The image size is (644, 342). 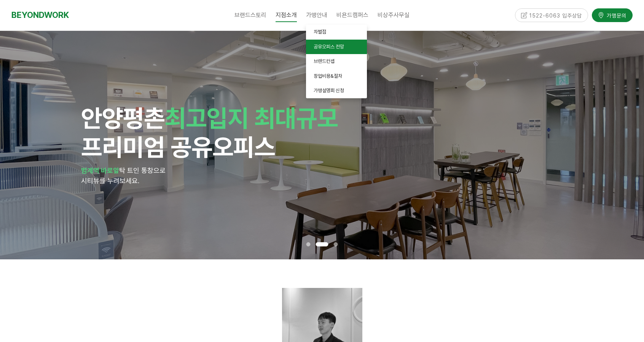 I want to click on span: 비상주사무실, so click(x=393, y=15).